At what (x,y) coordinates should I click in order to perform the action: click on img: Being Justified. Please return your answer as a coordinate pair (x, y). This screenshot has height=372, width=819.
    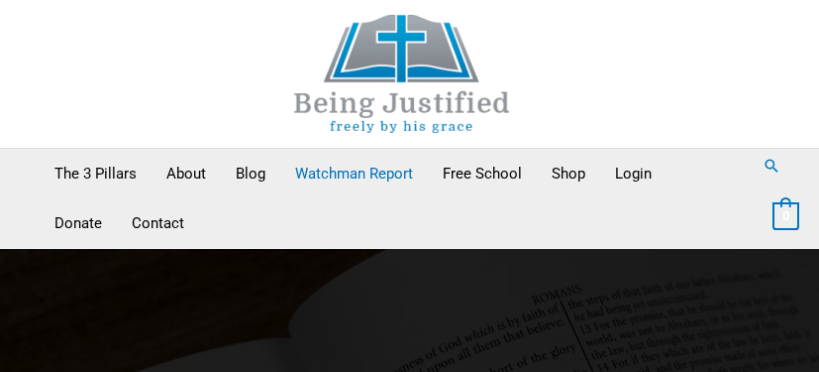
    Looking at the image, I should click on (402, 73).